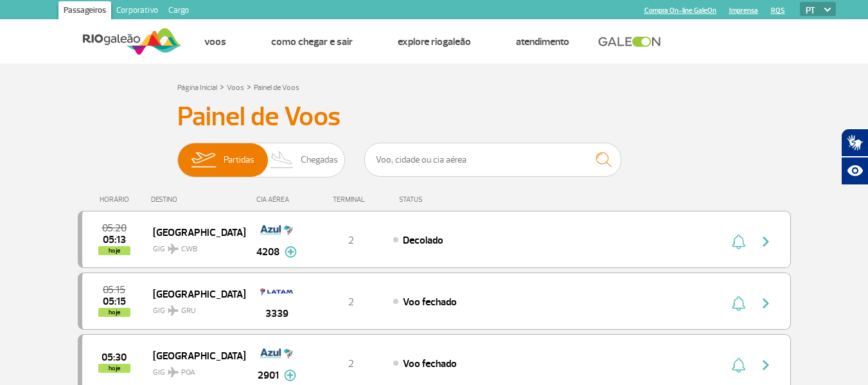 The image size is (868, 385). I want to click on a: Atendimento, so click(542, 42).